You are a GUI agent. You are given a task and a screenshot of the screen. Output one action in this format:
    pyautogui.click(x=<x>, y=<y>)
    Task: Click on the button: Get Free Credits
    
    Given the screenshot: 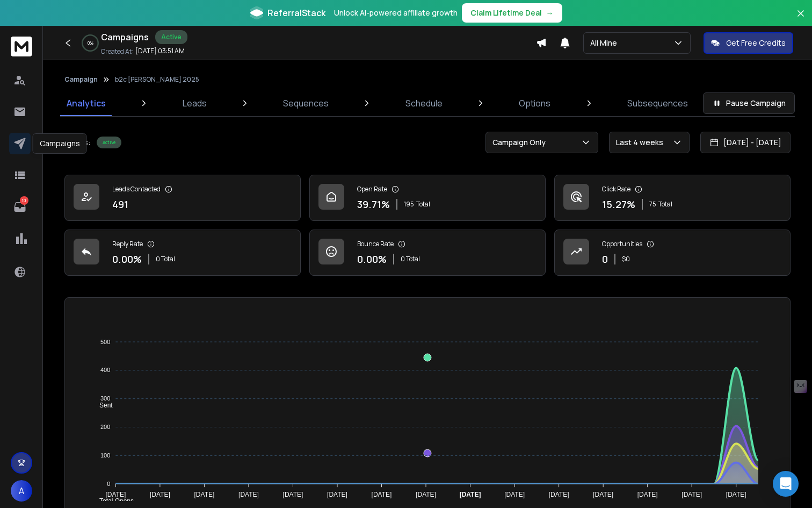 What is the action you would take?
    pyautogui.click(x=748, y=43)
    